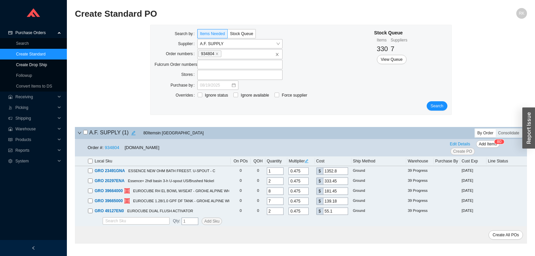  I want to click on span: Local Sku, so click(103, 161).